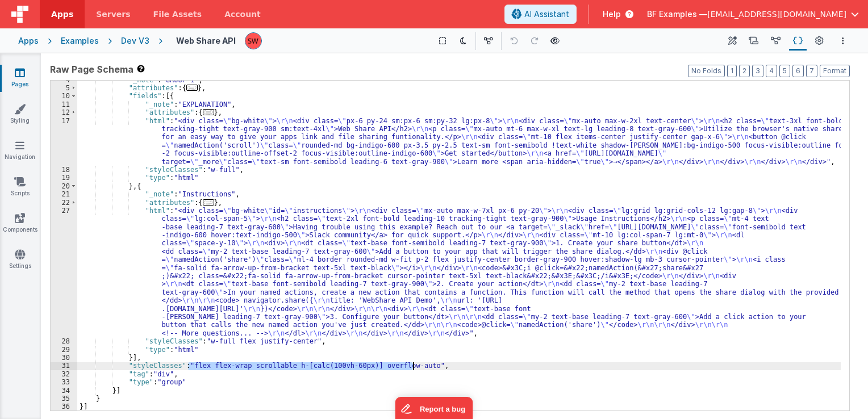 The width and height of the screenshot is (868, 419). I want to click on div: 19, so click(63, 178).